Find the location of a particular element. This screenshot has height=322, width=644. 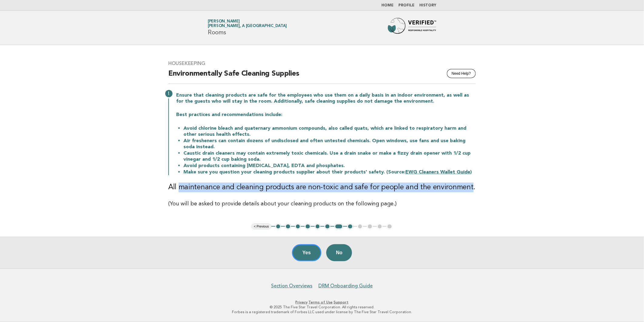

h2: Environmentally Safe Cleaning Supplies is located at coordinates (322, 76).